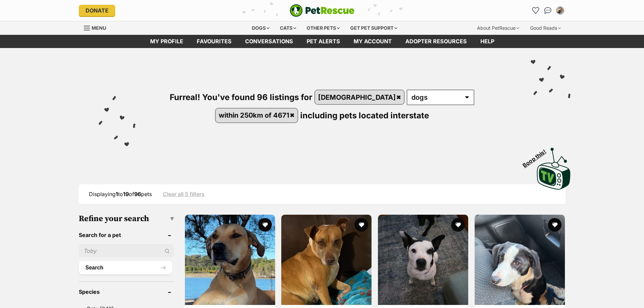 The width and height of the screenshot is (644, 308). What do you see at coordinates (548, 11) in the screenshot?
I see `ul: Account quick links` at bounding box center [548, 11].